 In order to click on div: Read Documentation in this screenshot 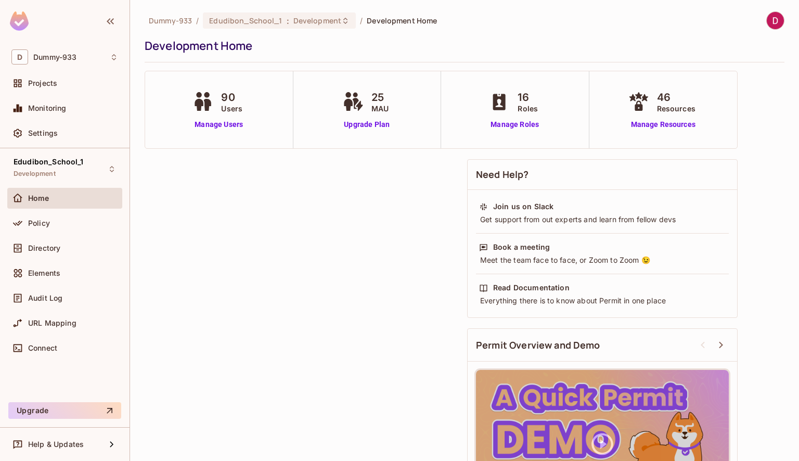, I will do `click(531, 288)`.